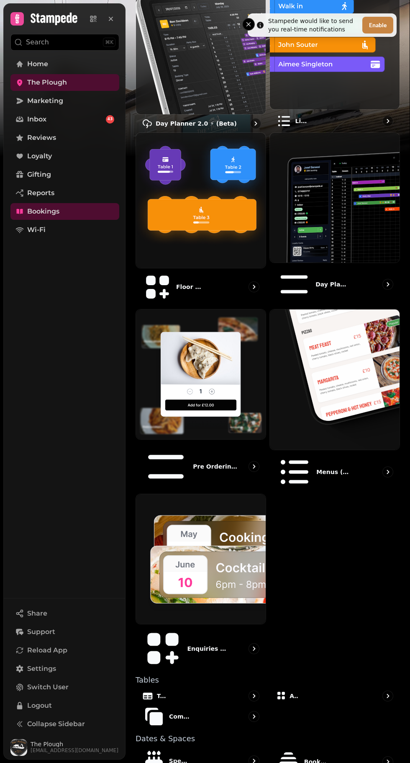 This screenshot has width=410, height=763. Describe the element at coordinates (65, 193) in the screenshot. I see `a: Reports` at that location.